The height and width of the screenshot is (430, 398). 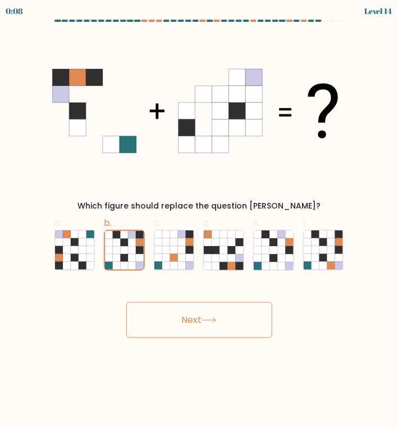 What do you see at coordinates (157, 223) in the screenshot?
I see `span: c.` at bounding box center [157, 223].